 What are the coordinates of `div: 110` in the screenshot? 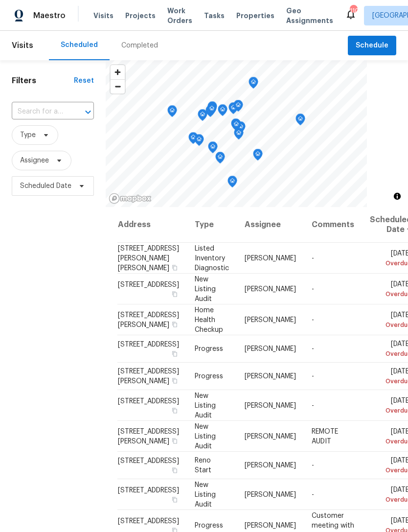 It's located at (353, 11).